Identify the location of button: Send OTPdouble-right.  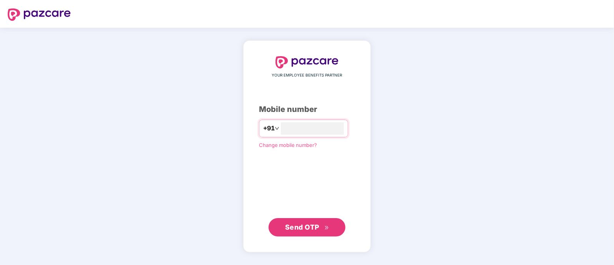
(307, 227).